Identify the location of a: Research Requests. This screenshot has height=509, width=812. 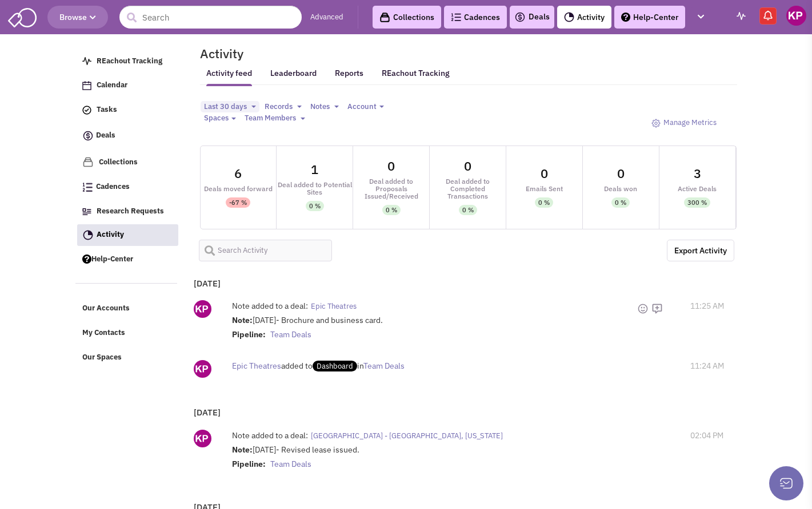
(127, 212).